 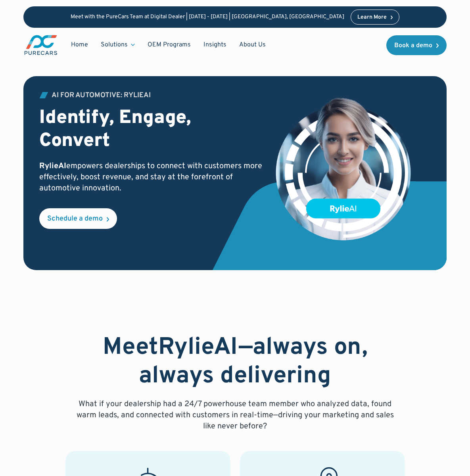 What do you see at coordinates (151, 178) in the screenshot?
I see `p: empowers dealerships to connect with customers more effectively, boost revenue, and stay at the f...` at bounding box center [151, 178].